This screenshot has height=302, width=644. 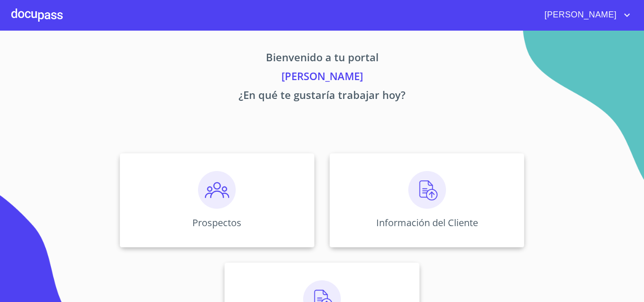 What do you see at coordinates (322, 97) in the screenshot?
I see `p: ¿En qué te gustaría trabajar hoy?` at bounding box center [322, 97].